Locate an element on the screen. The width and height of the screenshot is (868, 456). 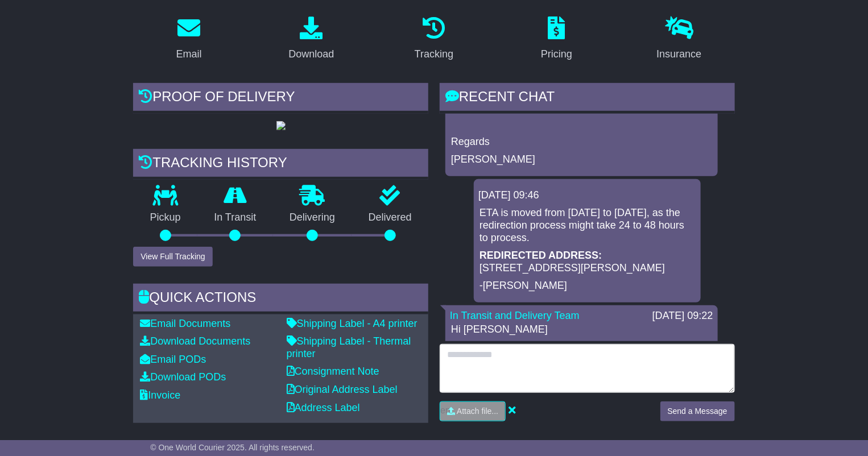
button: Send a Message is located at coordinates (697, 411).